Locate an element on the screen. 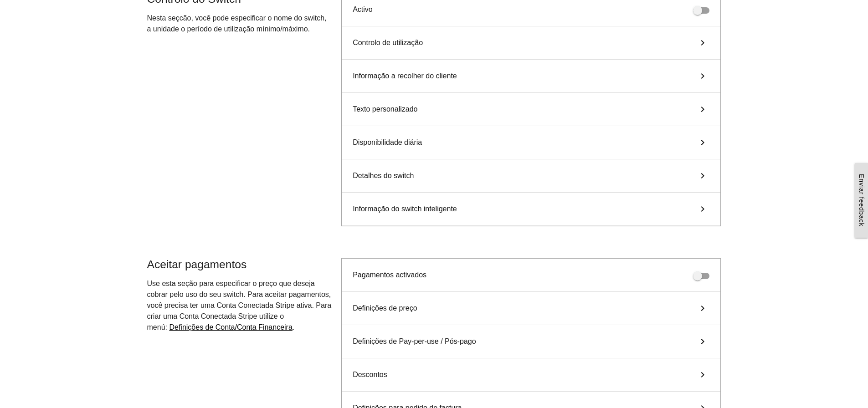 The height and width of the screenshot is (408, 868). a: Enviar feedback is located at coordinates (861, 200).